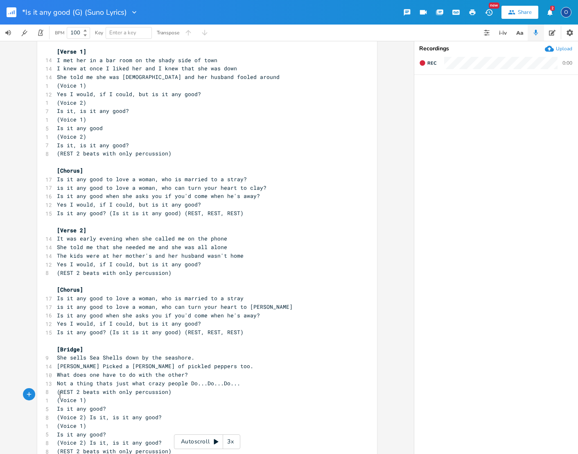 This screenshot has height=454, width=578. What do you see at coordinates (122, 375) in the screenshot?
I see `span: What does one have to do with the other?` at bounding box center [122, 375].